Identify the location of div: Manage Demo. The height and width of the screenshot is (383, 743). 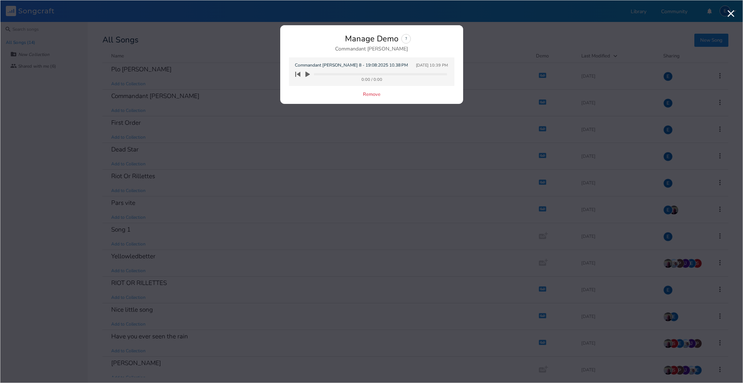
(372, 39).